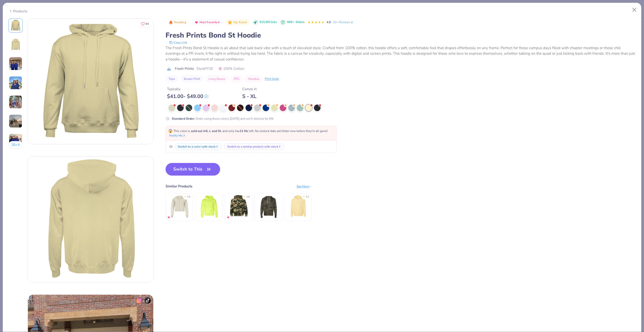 This screenshot has width=644, height=332. Describe the element at coordinates (272, 79) in the screenshot. I see `div: Print Guide` at that location.